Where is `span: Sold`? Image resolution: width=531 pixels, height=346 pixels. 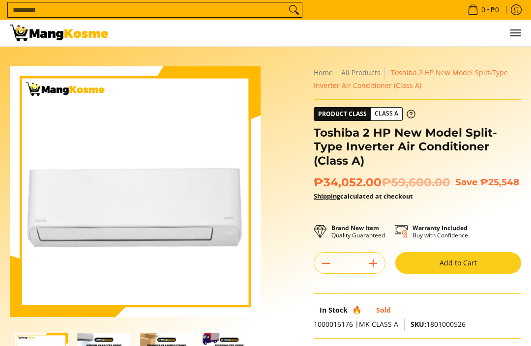
span: Sold is located at coordinates (384, 310).